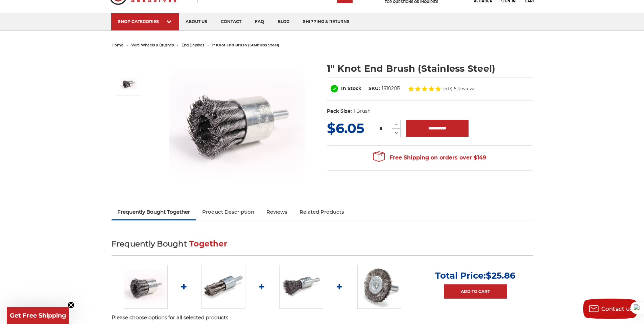 The height and width of the screenshot is (324, 644). Describe the element at coordinates (610, 309) in the screenshot. I see `button: Contact us` at that location.